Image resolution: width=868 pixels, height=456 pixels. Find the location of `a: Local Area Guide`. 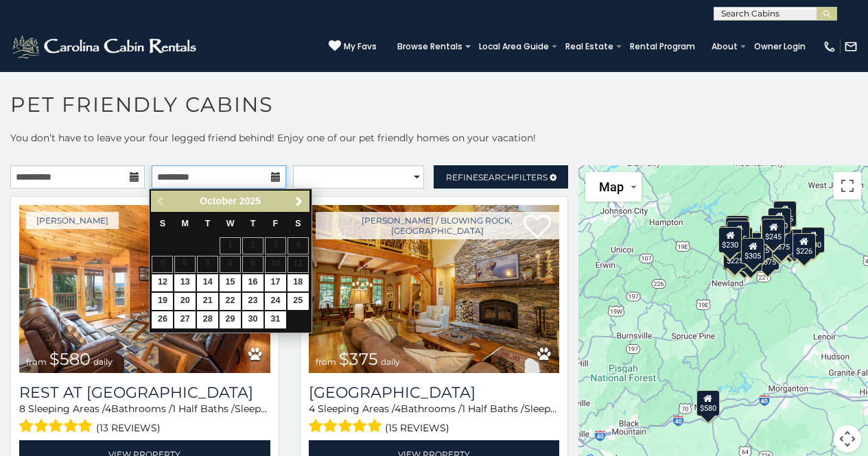

a: Local Area Guide is located at coordinates (514, 47).